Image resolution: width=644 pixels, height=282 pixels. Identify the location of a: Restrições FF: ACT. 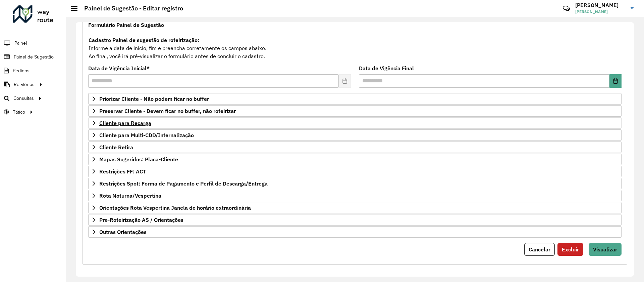
(355, 171).